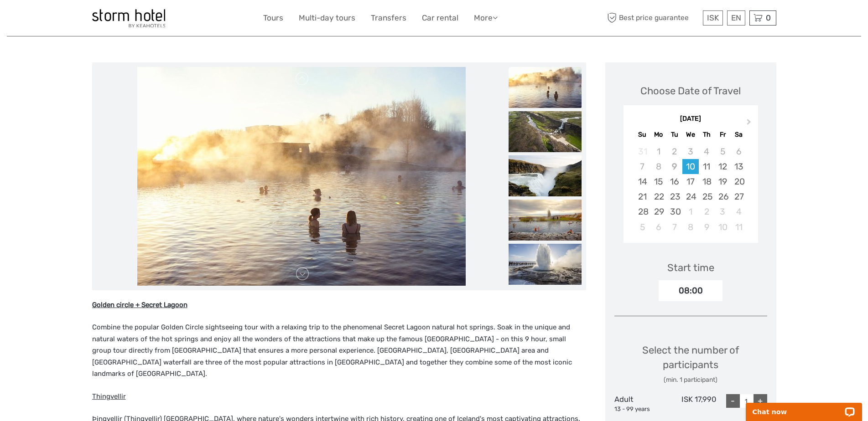  I want to click on div: Not available Sunday, August 31st, 2025, so click(642, 152).